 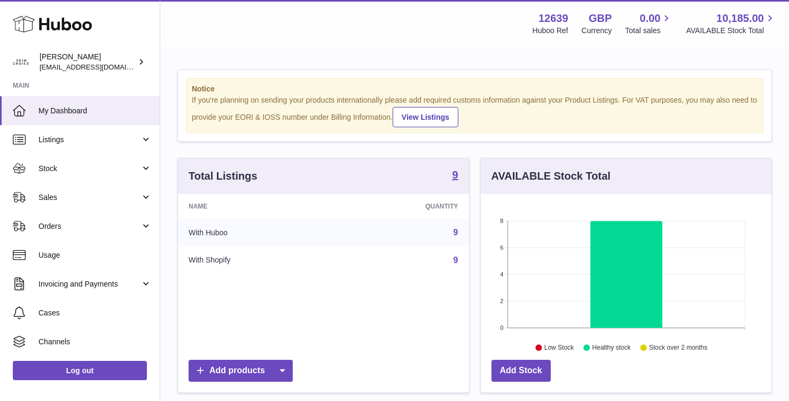 What do you see at coordinates (649, 24) in the screenshot?
I see `a: 0.00 Total sales` at bounding box center [649, 24].